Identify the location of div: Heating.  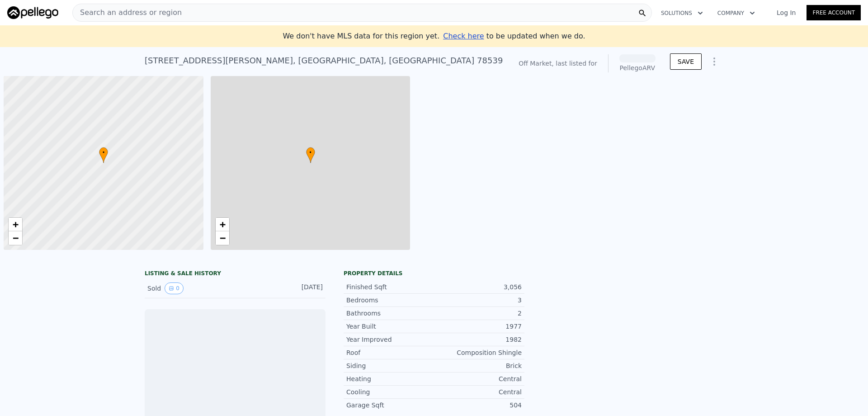
(390, 379).